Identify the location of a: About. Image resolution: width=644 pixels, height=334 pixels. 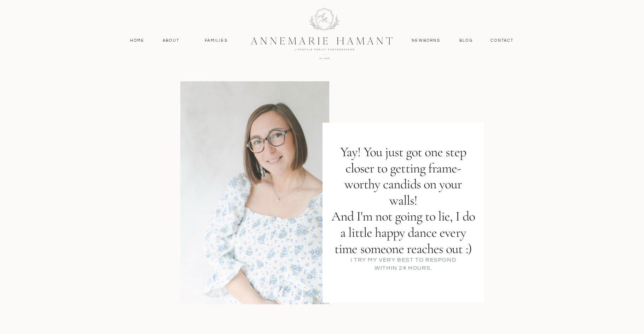
(171, 41).